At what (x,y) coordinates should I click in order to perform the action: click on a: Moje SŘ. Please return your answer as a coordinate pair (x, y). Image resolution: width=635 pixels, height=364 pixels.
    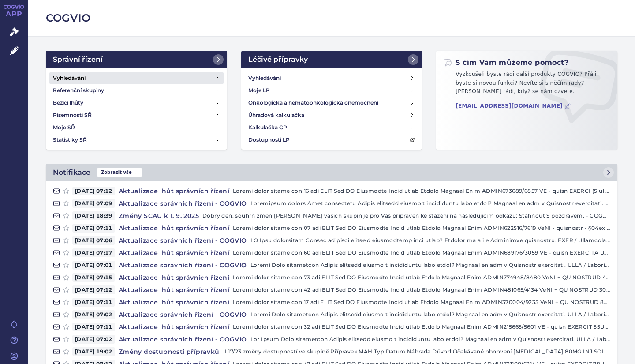
    Looking at the image, I should click on (136, 128).